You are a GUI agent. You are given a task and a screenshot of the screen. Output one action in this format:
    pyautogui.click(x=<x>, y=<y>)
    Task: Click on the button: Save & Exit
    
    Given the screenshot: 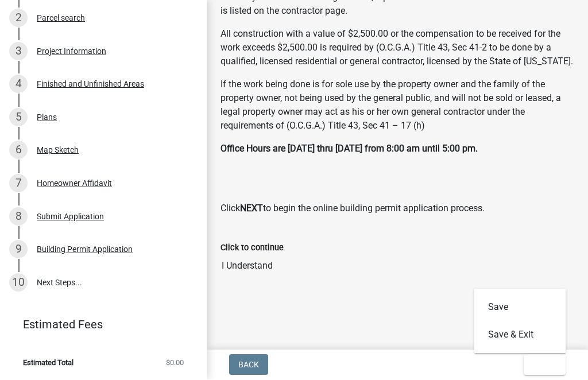 What is the action you would take?
    pyautogui.click(x=521, y=336)
    